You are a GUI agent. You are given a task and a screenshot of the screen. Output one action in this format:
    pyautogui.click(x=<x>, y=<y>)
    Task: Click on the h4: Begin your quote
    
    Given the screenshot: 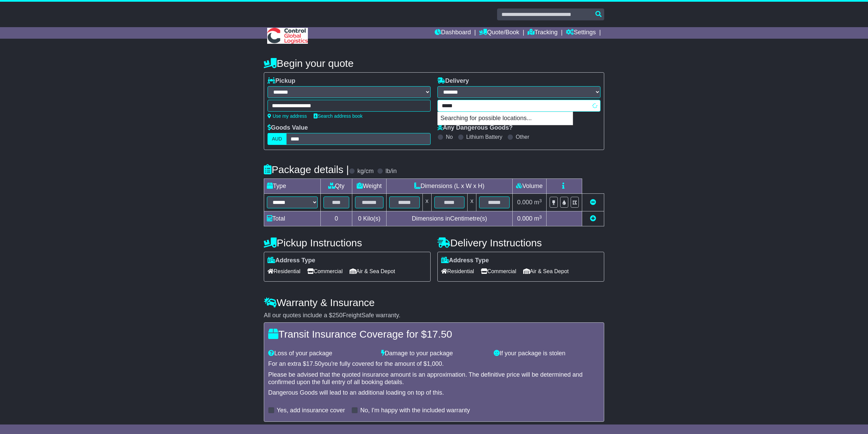 What is the action you would take?
    pyautogui.click(x=434, y=63)
    